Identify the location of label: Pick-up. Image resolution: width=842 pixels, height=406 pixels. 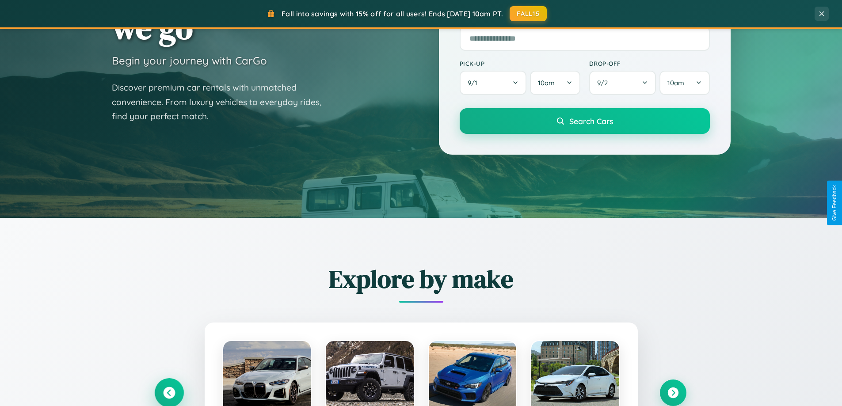
(520, 63).